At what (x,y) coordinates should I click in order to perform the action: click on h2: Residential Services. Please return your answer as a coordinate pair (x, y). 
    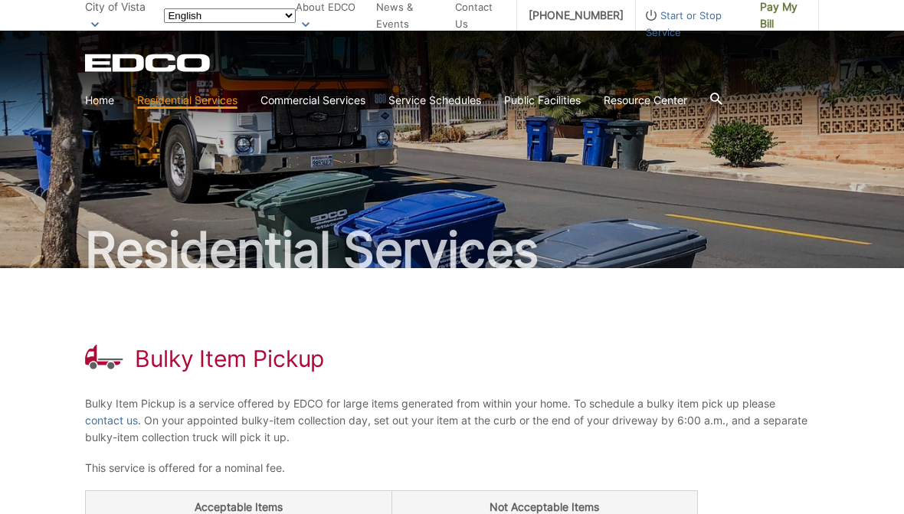
    Looking at the image, I should click on (452, 250).